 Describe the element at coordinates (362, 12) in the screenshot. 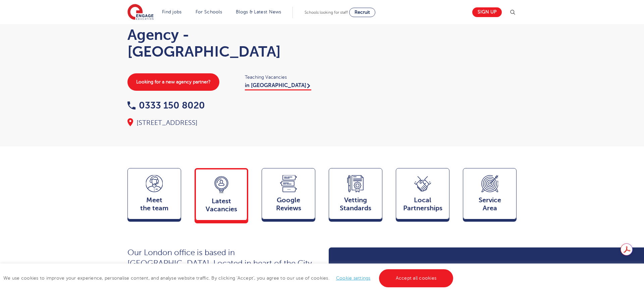

I see `span: Recruit` at that location.